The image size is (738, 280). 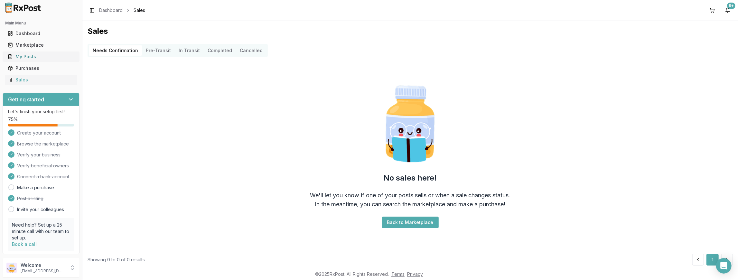 I want to click on a: My Posts, so click(x=41, y=57).